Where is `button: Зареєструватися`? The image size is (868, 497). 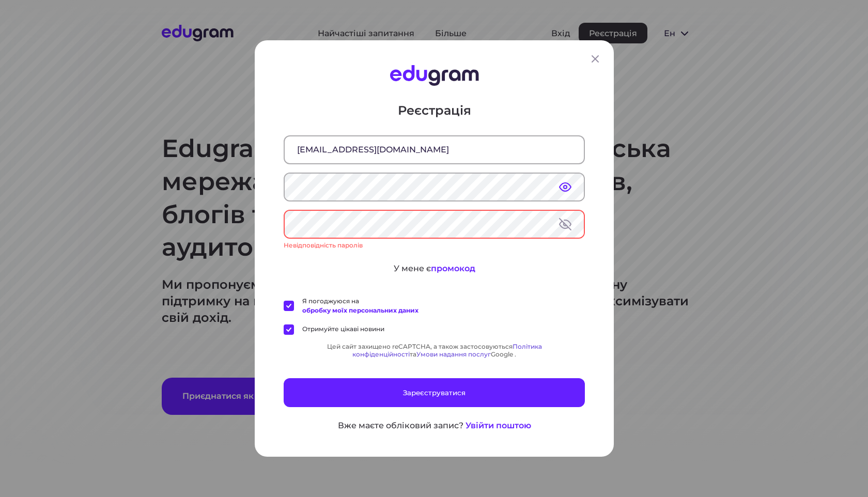
button: Зареєструватися is located at coordinates (434, 392).